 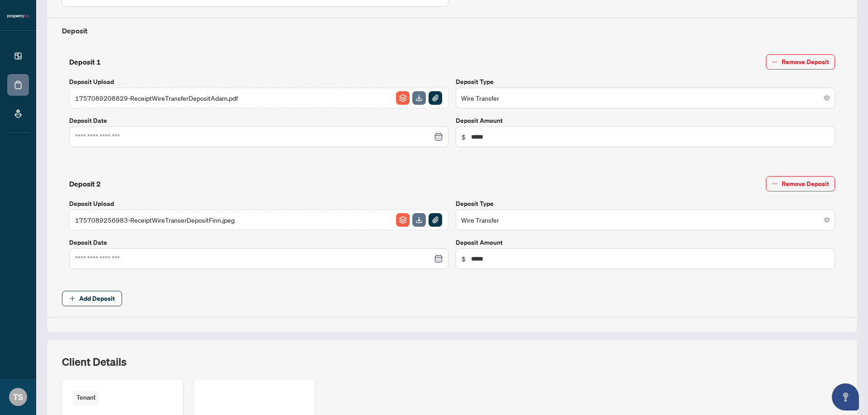 What do you see at coordinates (18, 397) in the screenshot?
I see `span: TS` at bounding box center [18, 397].